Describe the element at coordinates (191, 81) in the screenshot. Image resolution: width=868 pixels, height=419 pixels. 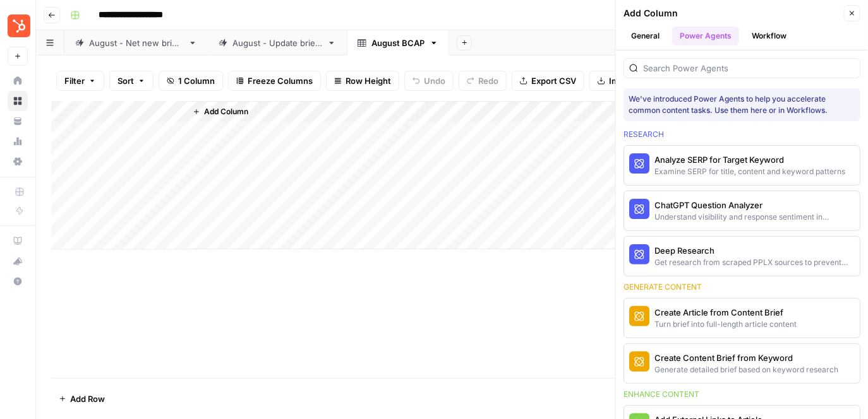
I see `button: 1 Column` at that location.